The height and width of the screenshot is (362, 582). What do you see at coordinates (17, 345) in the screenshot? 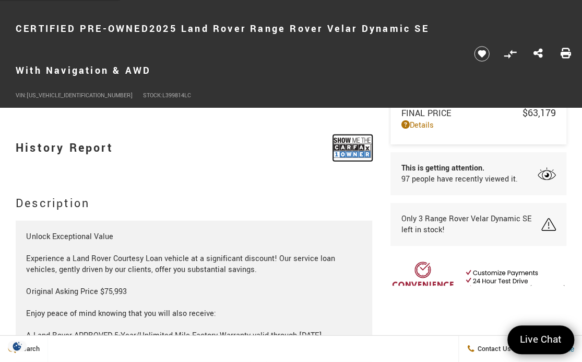
I see `img: Opt-Out Icon` at bounding box center [17, 345].